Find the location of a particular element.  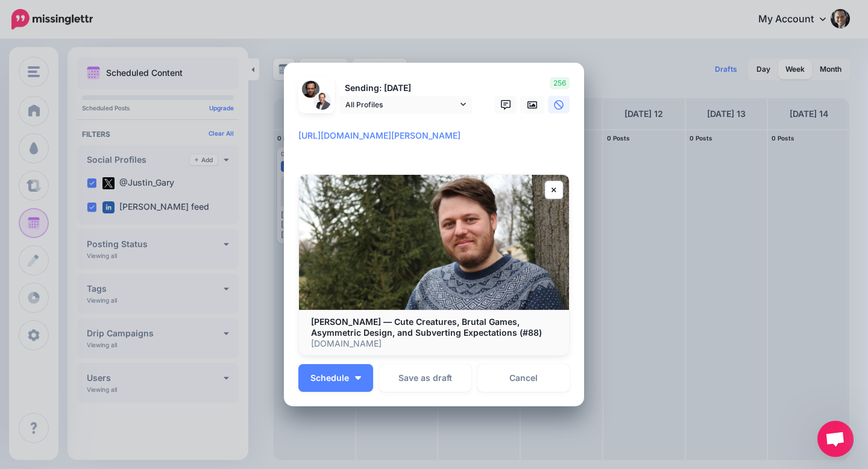

a: All Profiles is located at coordinates (406, 104).